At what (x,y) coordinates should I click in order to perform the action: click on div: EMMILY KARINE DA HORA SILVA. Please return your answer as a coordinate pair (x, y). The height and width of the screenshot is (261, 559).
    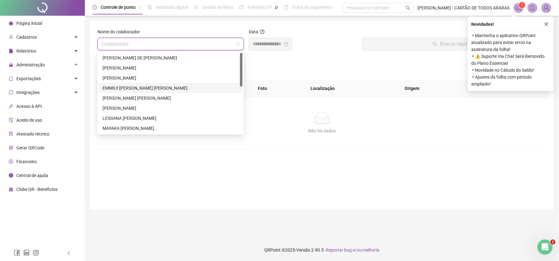
    Looking at the image, I should click on (170, 88).